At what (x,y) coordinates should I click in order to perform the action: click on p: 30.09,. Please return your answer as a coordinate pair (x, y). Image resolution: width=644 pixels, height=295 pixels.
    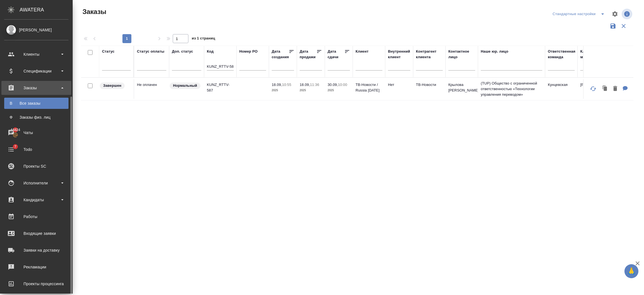
    Looking at the image, I should click on (333, 85).